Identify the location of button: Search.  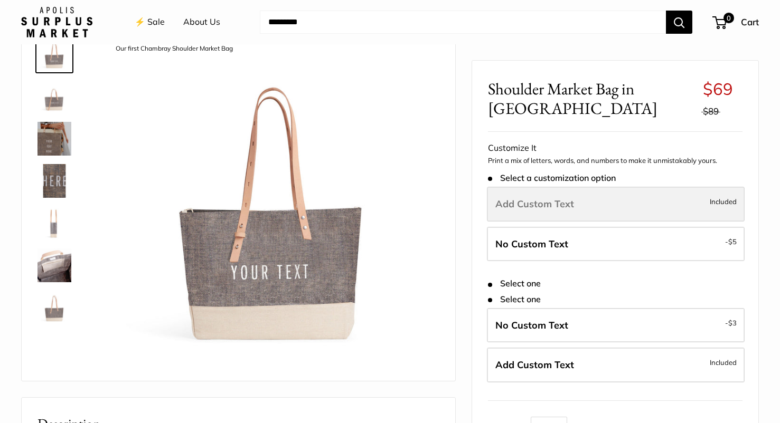
(679, 22).